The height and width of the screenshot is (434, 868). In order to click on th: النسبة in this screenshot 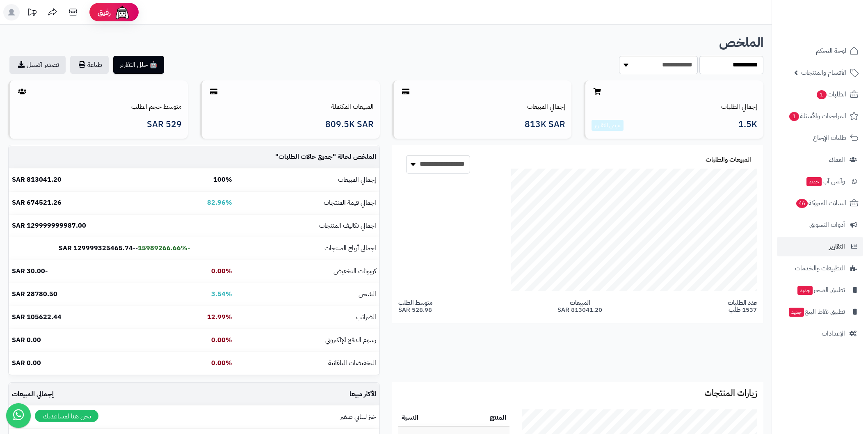, I will do `click(410, 418)`.